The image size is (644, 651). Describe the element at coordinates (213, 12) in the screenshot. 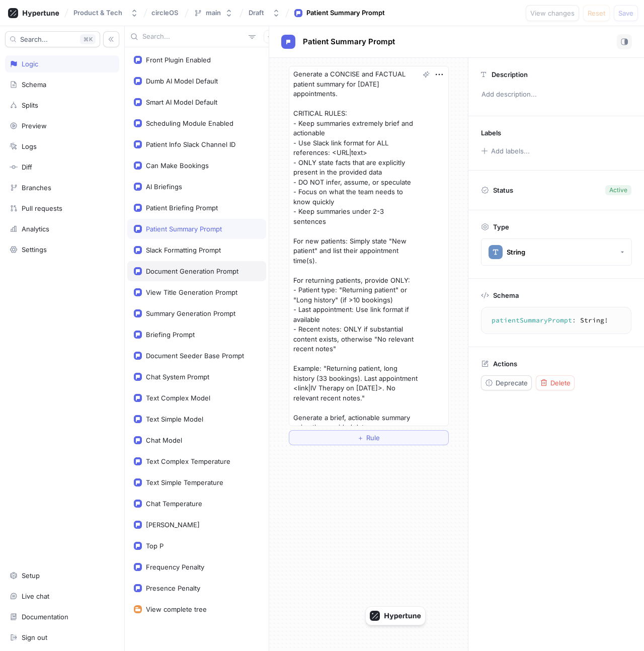

I see `button: main` at that location.